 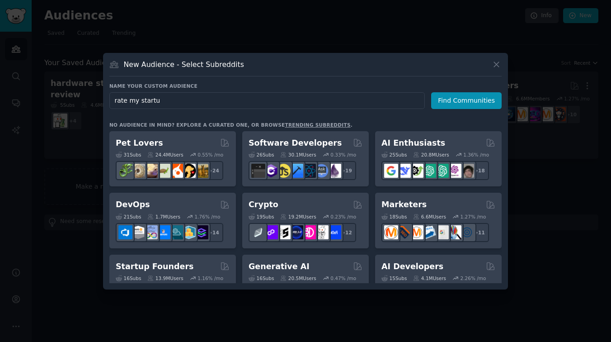 I want to click on img: 0xPolygon, so click(x=271, y=232).